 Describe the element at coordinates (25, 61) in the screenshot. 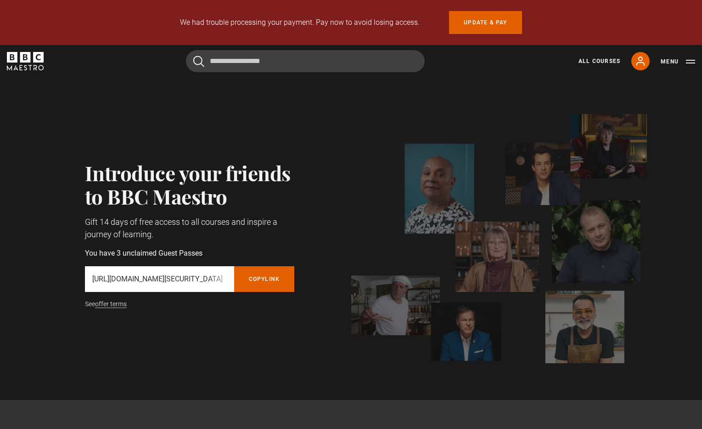

I see `a: BBC Maestro` at that location.